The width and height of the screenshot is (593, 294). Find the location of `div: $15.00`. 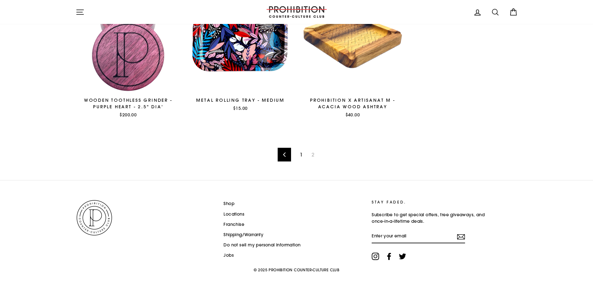

div: $15.00 is located at coordinates (240, 108).